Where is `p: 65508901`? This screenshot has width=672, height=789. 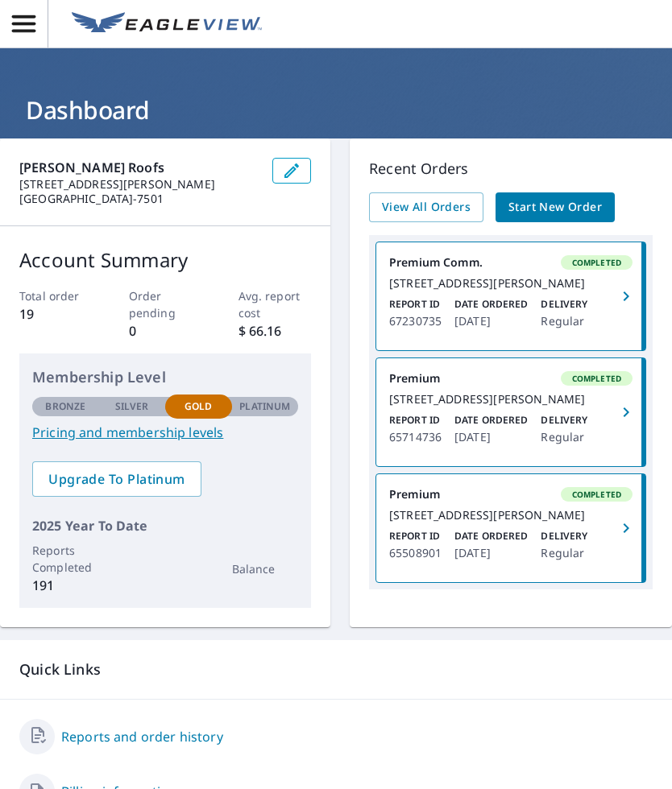
p: 65508901 is located at coordinates (415, 553).